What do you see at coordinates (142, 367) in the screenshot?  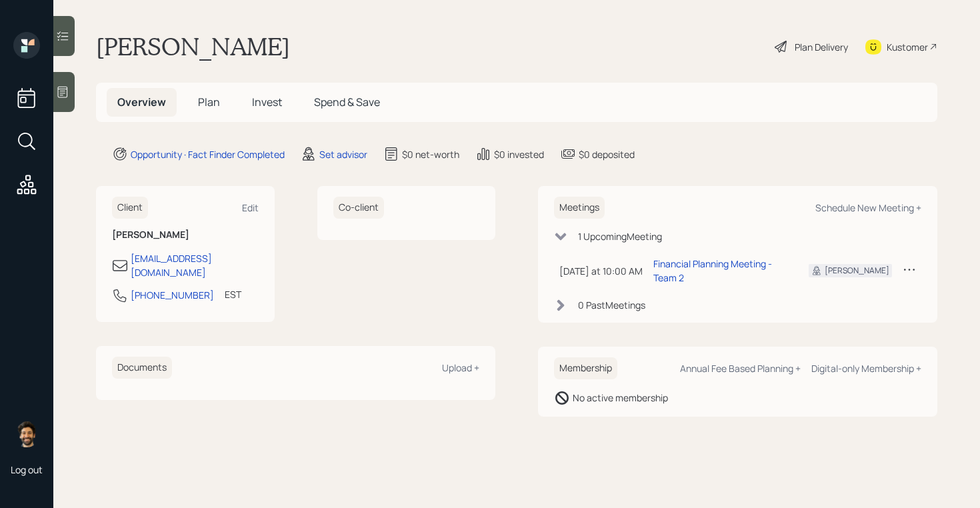 I see `h6: Documents` at bounding box center [142, 367].